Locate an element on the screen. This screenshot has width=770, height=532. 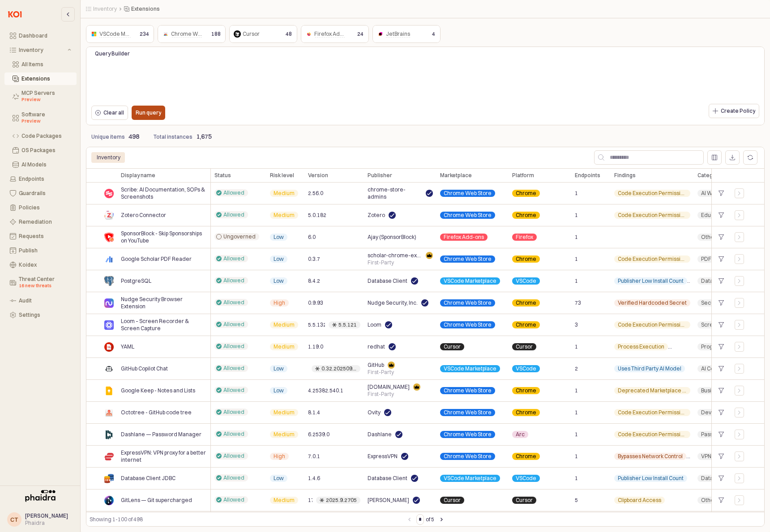
span: Other is located at coordinates (709, 237).